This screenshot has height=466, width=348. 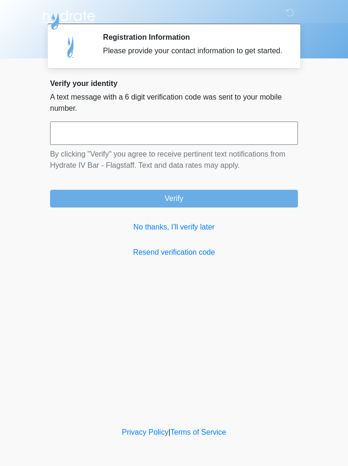 I want to click on div: Please provide your contact information to get started., so click(x=193, y=51).